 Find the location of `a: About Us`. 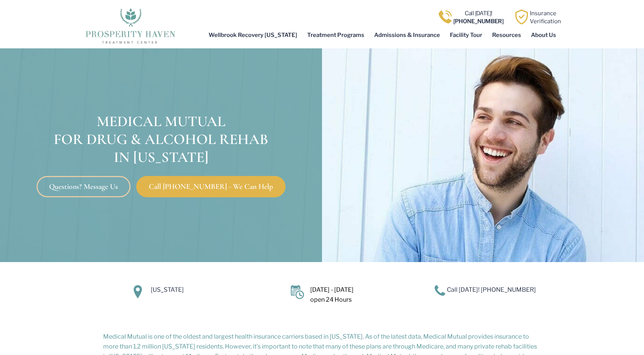

a: About Us is located at coordinates (543, 35).